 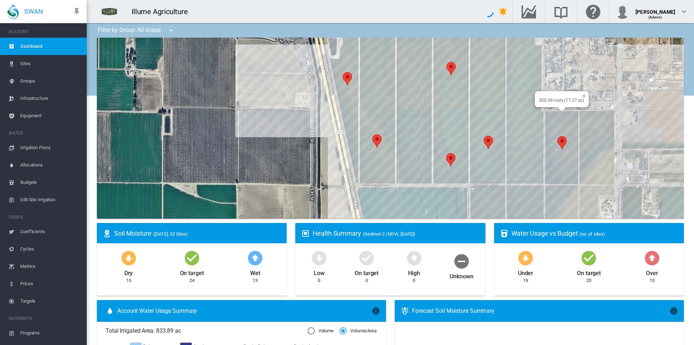 I want to click on span: Equipment, so click(x=51, y=116).